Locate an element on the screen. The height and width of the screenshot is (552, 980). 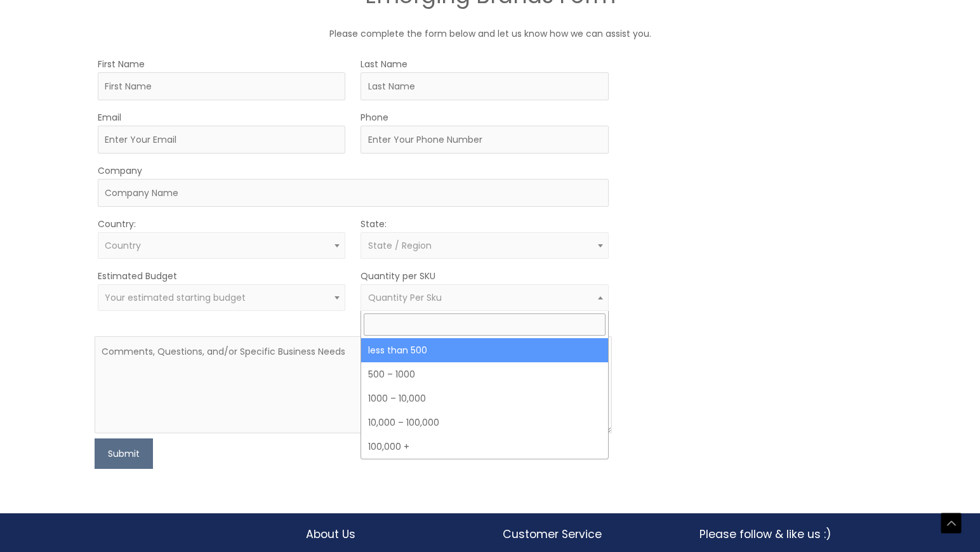
input: Company Name is located at coordinates (353, 193).